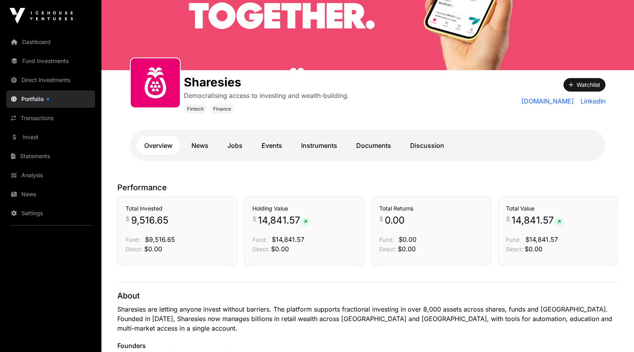 This screenshot has width=634, height=352. I want to click on a: Overview, so click(158, 145).